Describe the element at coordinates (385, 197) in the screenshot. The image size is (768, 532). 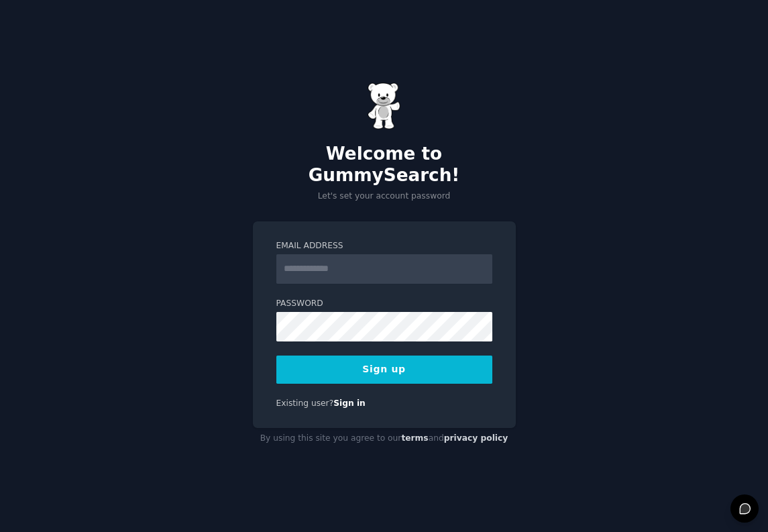
I see `p: Let's set your account password` at that location.